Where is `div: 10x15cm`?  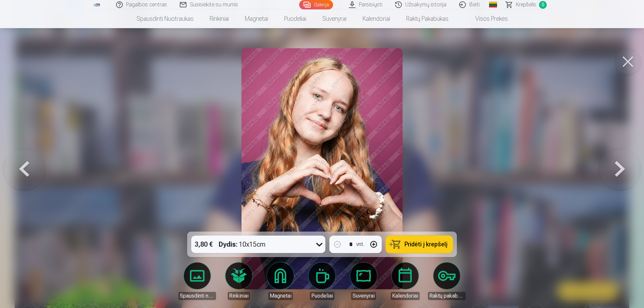
div: 10x15cm is located at coordinates (242, 244).